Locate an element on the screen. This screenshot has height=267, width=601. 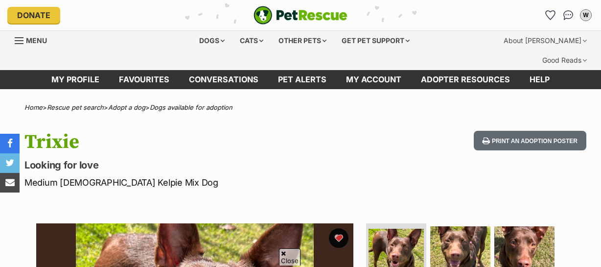
a: Pet alerts is located at coordinates (302, 79).